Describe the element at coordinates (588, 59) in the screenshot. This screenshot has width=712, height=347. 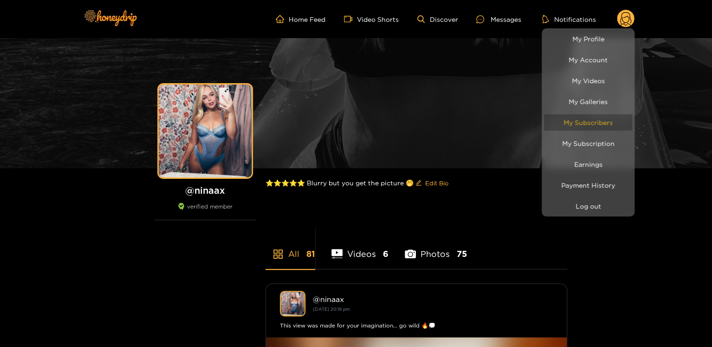
I see `a: My Account` at that location.